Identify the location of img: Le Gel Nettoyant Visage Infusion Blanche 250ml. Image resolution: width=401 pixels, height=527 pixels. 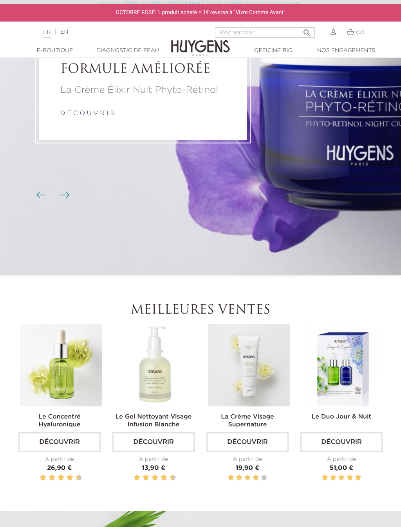
(155, 365).